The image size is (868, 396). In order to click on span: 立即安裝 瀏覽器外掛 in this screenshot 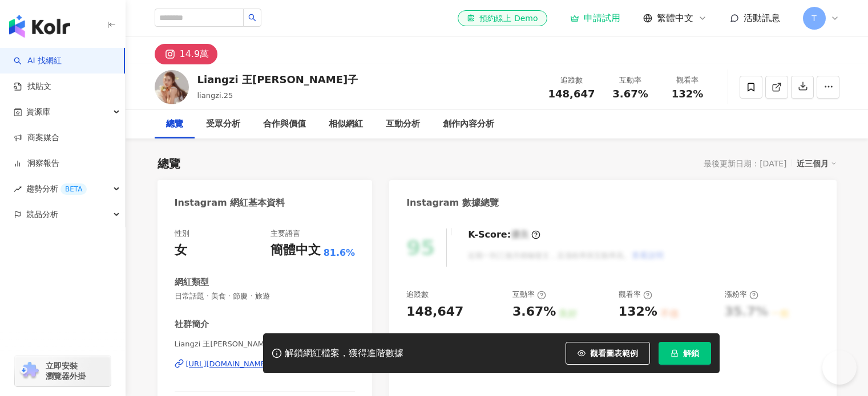, I will do `click(65, 371)`.